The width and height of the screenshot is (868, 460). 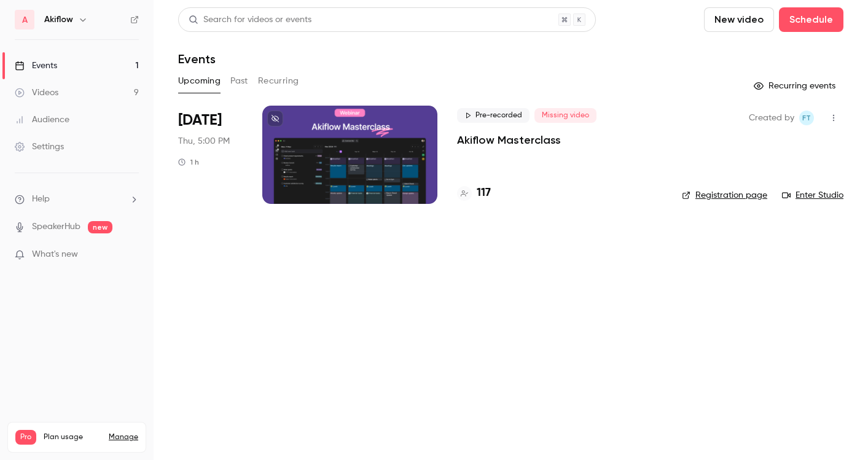 What do you see at coordinates (26, 437) in the screenshot?
I see `span: Pro` at bounding box center [26, 437].